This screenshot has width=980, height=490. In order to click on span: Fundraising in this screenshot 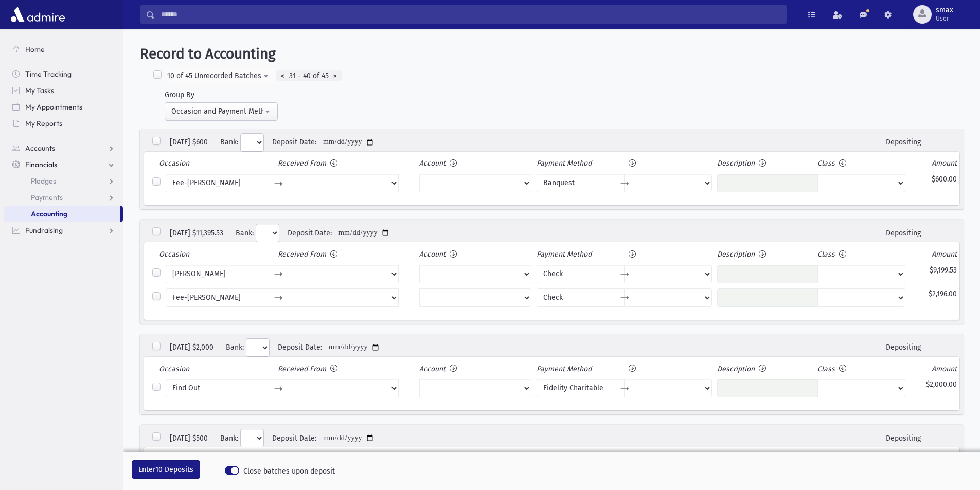, I will do `click(44, 231)`.